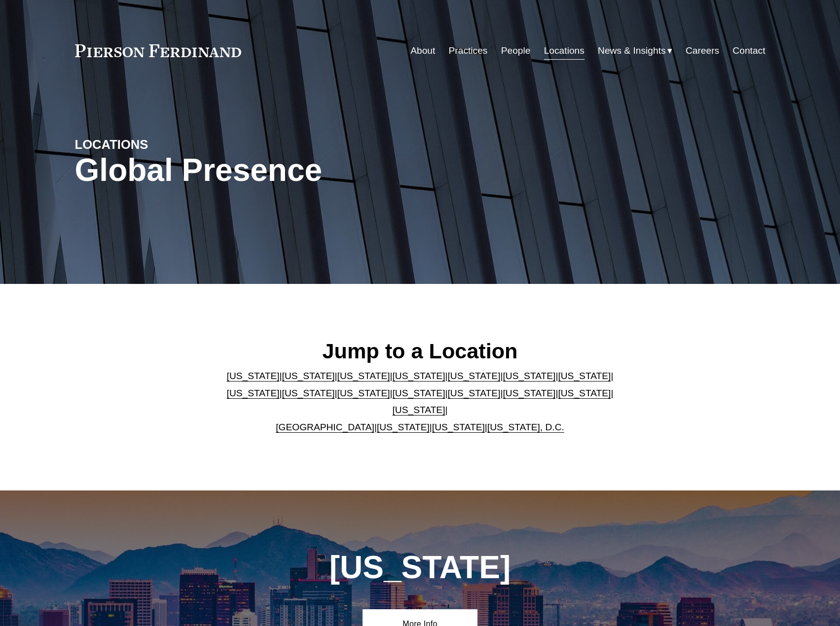  What do you see at coordinates (423, 51) in the screenshot?
I see `a: About` at bounding box center [423, 51].